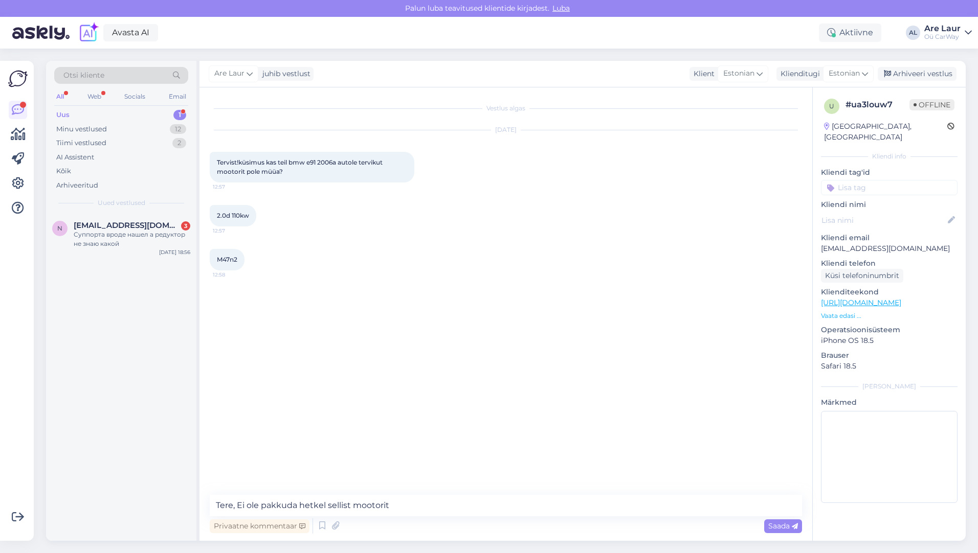 This screenshot has width=978, height=553. I want to click on div: Klient, so click(702, 74).